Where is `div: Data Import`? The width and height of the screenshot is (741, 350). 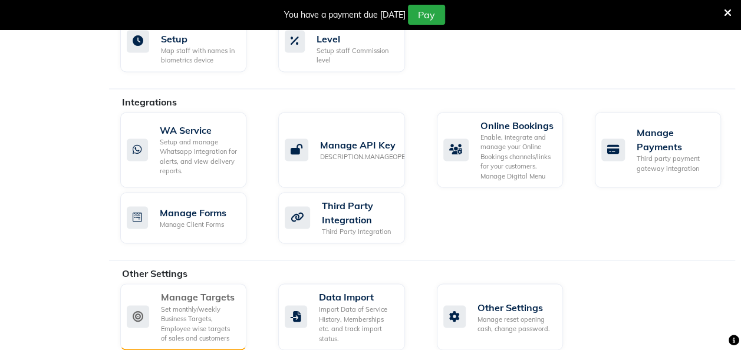 div: Data Import is located at coordinates (357, 297).